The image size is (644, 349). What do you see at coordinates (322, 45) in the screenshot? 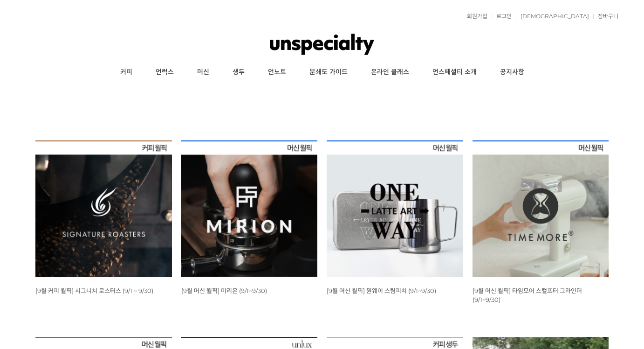
I see `img: 언스페셜티 몰` at bounding box center [322, 45].